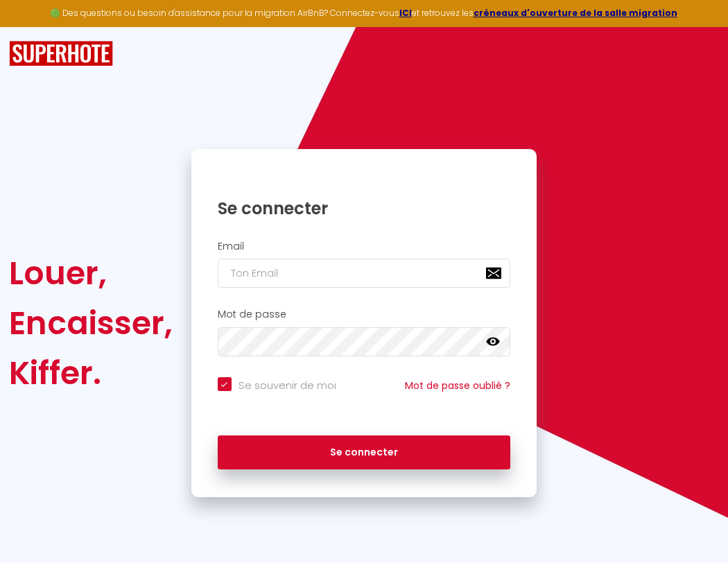 Image resolution: width=728 pixels, height=563 pixels. What do you see at coordinates (364, 453) in the screenshot?
I see `button: Se connecter` at bounding box center [364, 453].